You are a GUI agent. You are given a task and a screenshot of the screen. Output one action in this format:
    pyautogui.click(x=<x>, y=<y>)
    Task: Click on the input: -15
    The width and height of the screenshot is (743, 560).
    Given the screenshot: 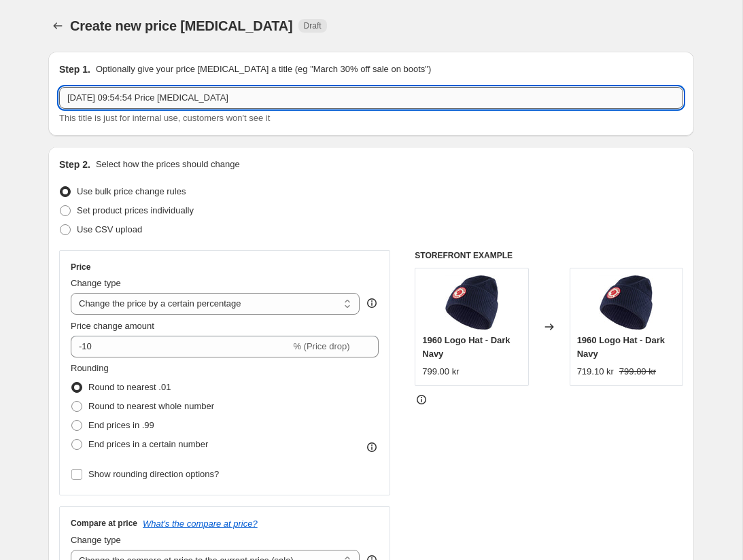 What is the action you would take?
    pyautogui.click(x=180, y=346)
    